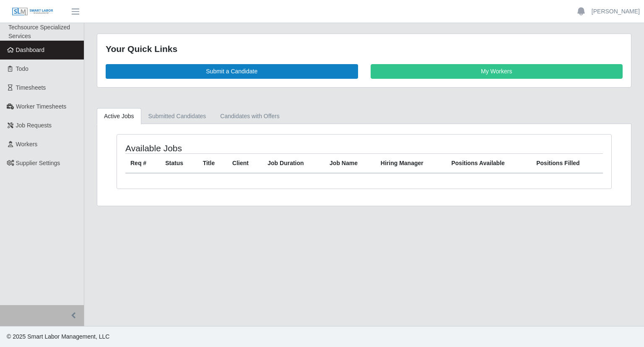  What do you see at coordinates (33, 12) in the screenshot?
I see `img: SLM Logo` at bounding box center [33, 12].